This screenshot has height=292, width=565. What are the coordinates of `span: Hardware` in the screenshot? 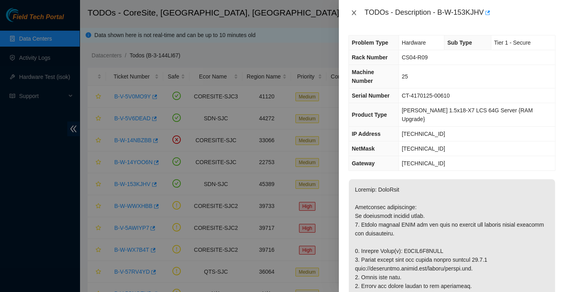 It's located at (414, 43).